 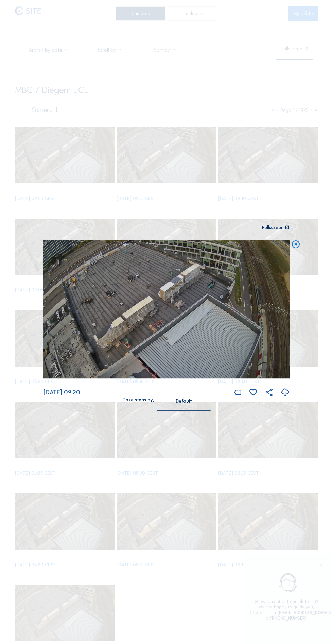 I want to click on div: Take steps by:, so click(x=139, y=401).